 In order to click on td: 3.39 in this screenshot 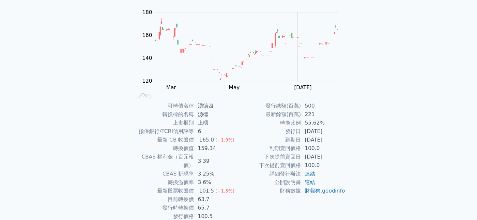, I will do `click(216, 161)`.